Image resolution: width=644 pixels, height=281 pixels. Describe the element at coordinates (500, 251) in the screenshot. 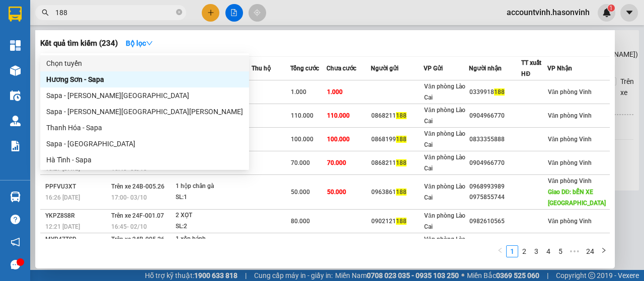

I see `li: Previous Page` at that location.